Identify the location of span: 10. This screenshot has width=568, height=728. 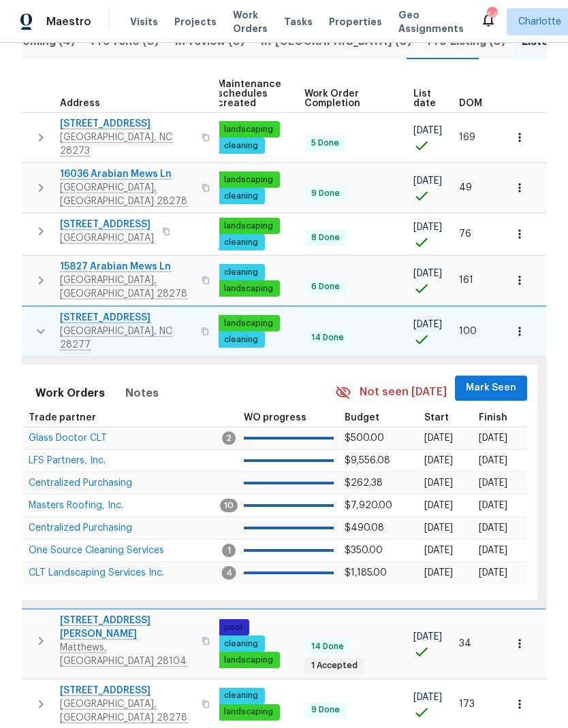
(229, 506).